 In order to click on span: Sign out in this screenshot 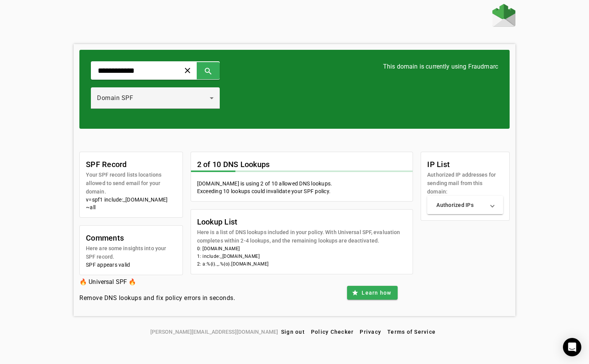, I will do `click(293, 332)`.